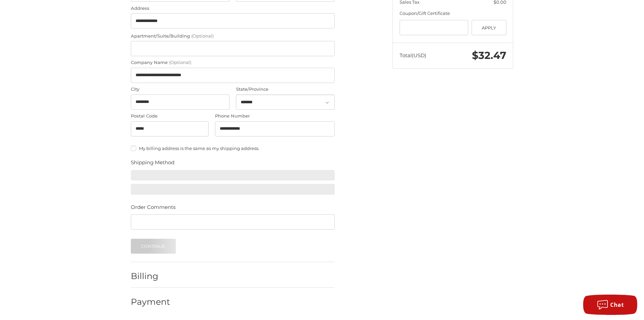 This screenshot has width=644, height=320. What do you see at coordinates (275, 116) in the screenshot?
I see `label: Phone Number` at bounding box center [275, 116].